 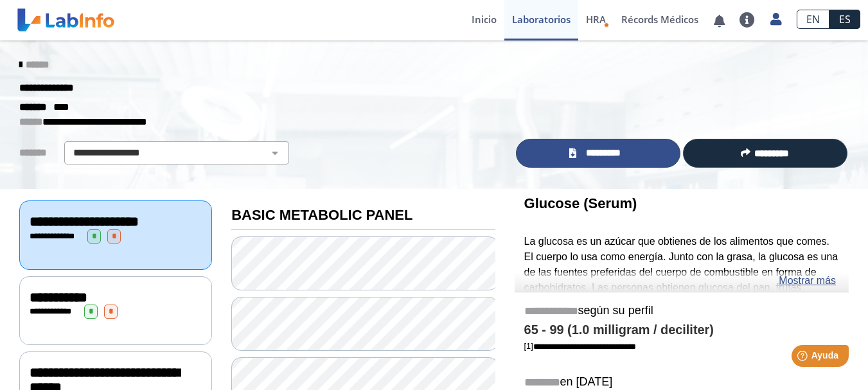 I want to click on a: [1], so click(x=580, y=346).